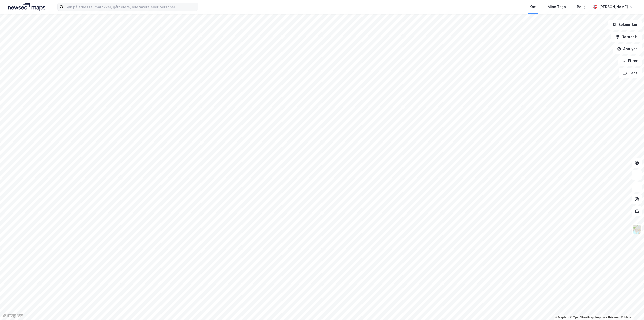  What do you see at coordinates (27, 7) in the screenshot?
I see `img: logo.a4113a55bc3d86da70a041830d287a7e.svg` at bounding box center [27, 7].